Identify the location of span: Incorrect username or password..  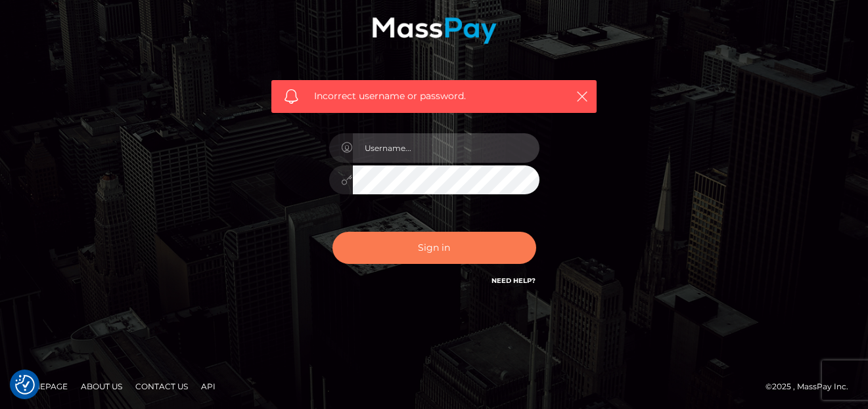
(434, 96).